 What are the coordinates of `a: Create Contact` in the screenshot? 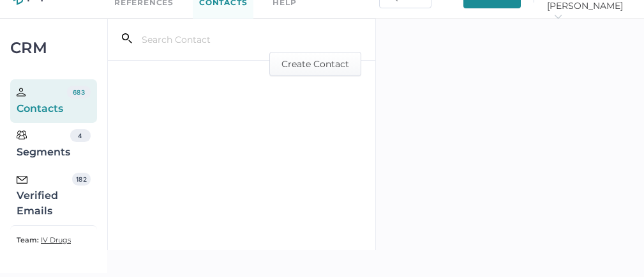 It's located at (315, 63).